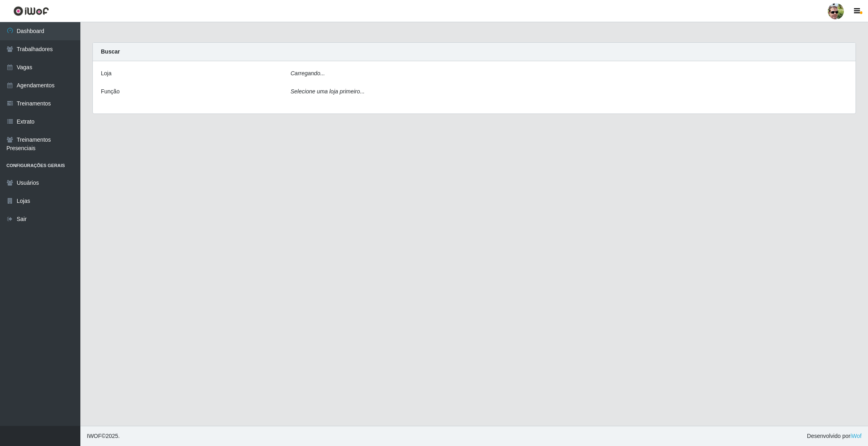 The height and width of the screenshot is (446, 868). Describe the element at coordinates (110, 91) in the screenshot. I see `label: Função` at that location.